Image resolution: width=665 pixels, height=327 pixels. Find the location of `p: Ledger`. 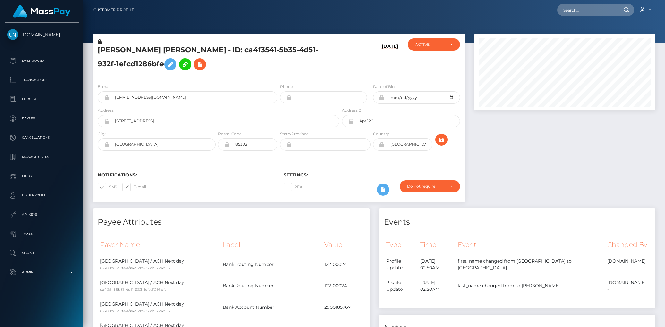

p: Ledger is located at coordinates (42, 99).